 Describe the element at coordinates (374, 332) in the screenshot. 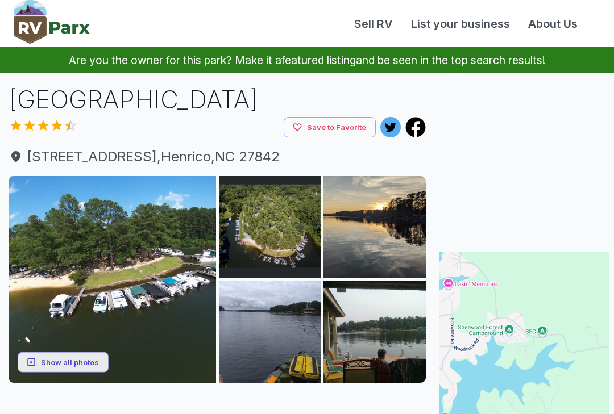

I see `img: AAcXr8oFeMQSS687A3xJHOOIOeA7KQvw4xFOXgmtK9-7jawLFe5Bxp0WiR2ttuOR89w_R05AJiE-KO08vk3PetIjQBopzMXY5...` at that location.